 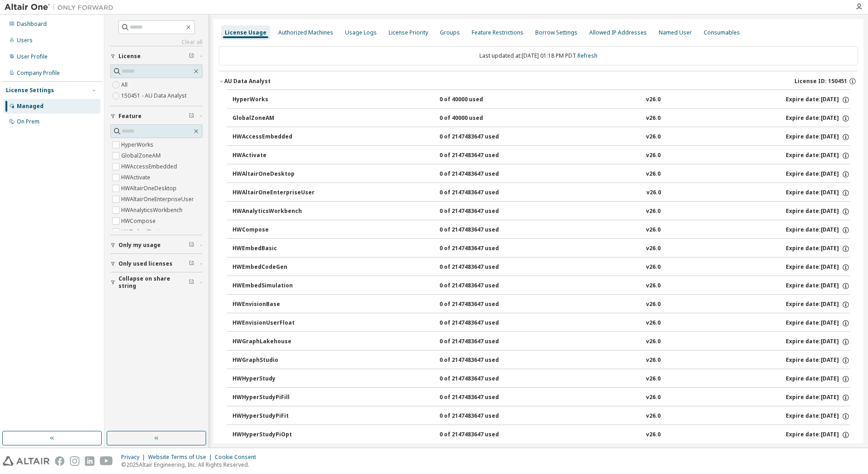 What do you see at coordinates (274, 211) in the screenshot?
I see `div: HWAnalyticsWorkbench` at bounding box center [274, 211].